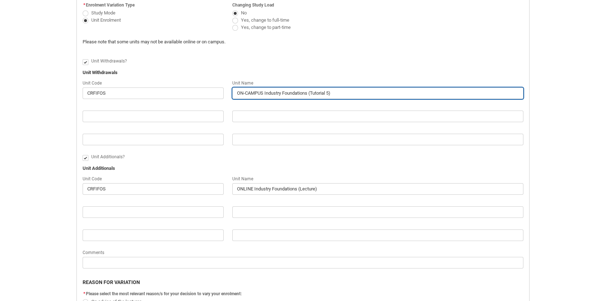  What do you see at coordinates (164, 293) in the screenshot?
I see `span: Please select the most relevant reason/s for your decision to vary your enrolment:` at bounding box center [164, 293].